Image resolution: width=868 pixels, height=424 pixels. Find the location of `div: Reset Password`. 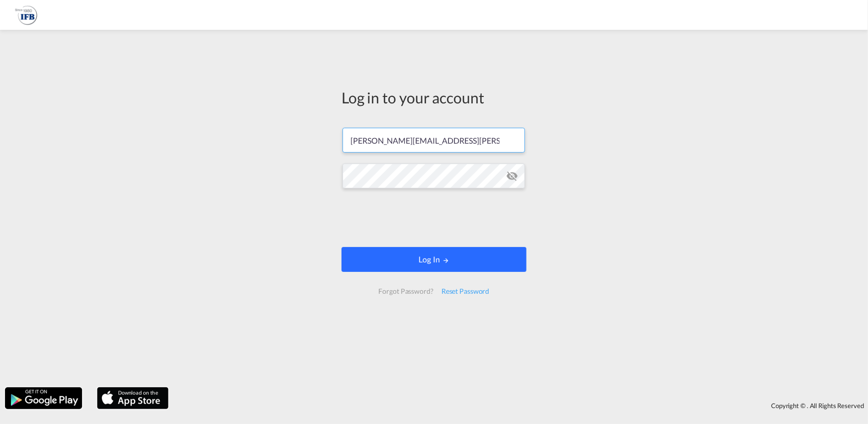

div: Reset Password is located at coordinates (465, 291).